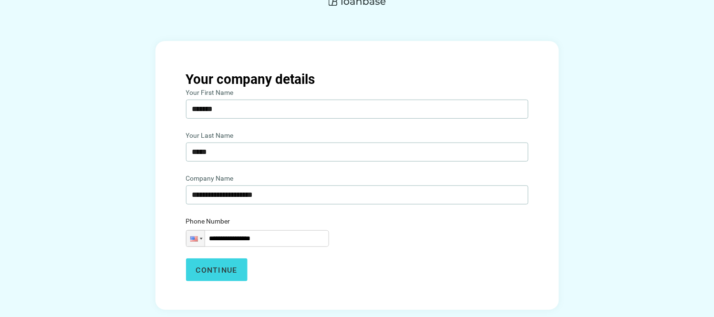  What do you see at coordinates (217, 270) in the screenshot?
I see `button: Continue` at bounding box center [217, 270].